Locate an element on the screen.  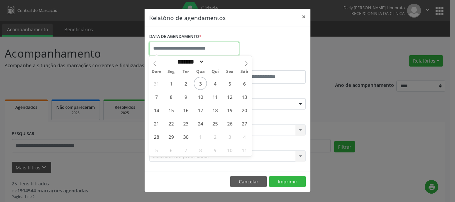
span: Setembro 4, 2025 is located at coordinates (215, 83).